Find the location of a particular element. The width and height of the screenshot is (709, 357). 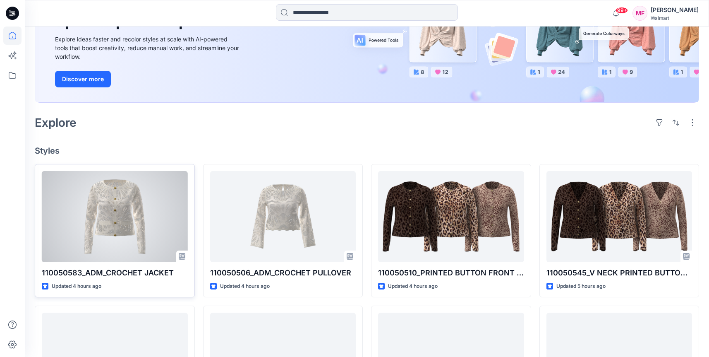

p: 110050545_V NECK PRINTED BUTTON FRONT CARDIGAN is located at coordinates (620, 273).